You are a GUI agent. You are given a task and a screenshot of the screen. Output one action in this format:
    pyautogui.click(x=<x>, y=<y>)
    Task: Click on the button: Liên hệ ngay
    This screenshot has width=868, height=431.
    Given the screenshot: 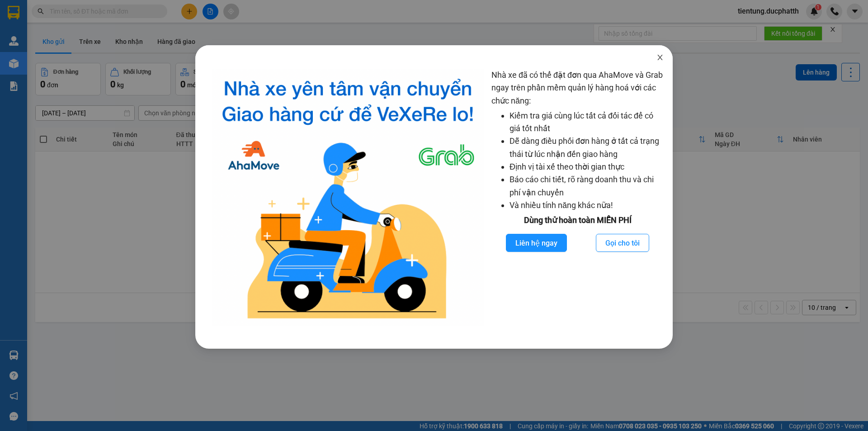 What is the action you would take?
    pyautogui.click(x=536, y=243)
    